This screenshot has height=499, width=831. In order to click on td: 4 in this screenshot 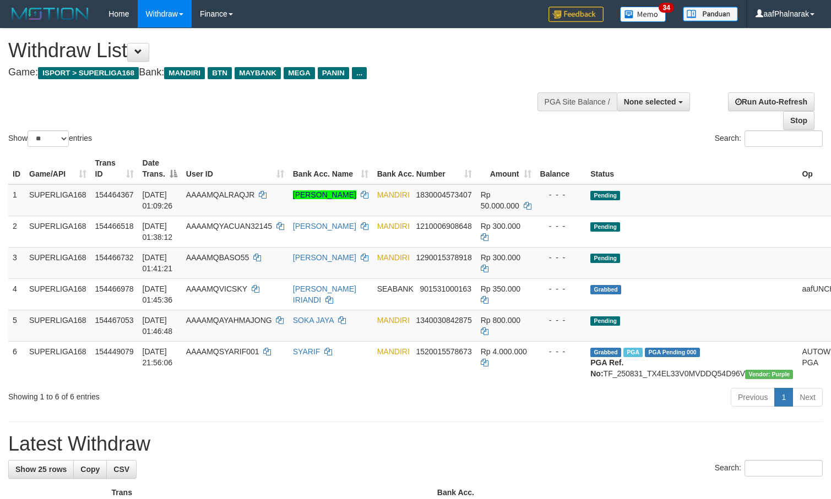, I will do `click(17, 294)`.